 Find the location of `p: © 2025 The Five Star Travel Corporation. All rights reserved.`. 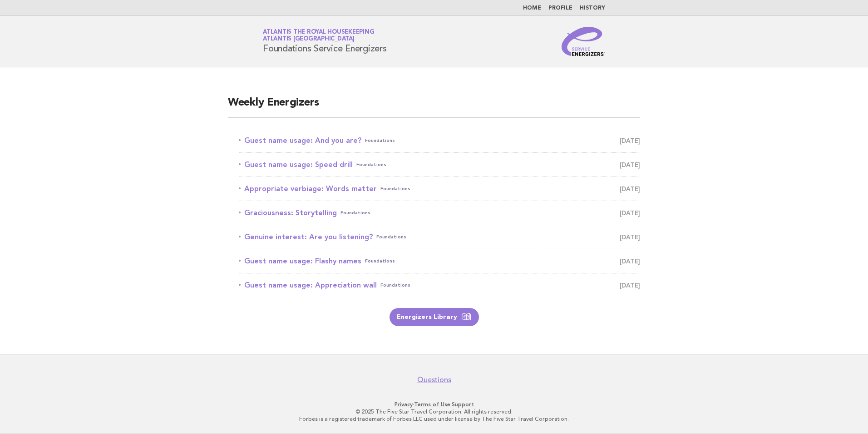

p: © 2025 The Five Star Travel Corporation. All rights reserved. is located at coordinates (434, 412).